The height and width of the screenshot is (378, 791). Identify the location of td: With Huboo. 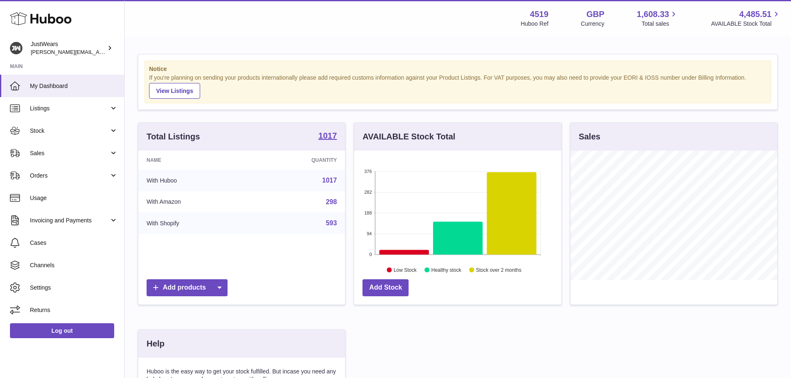
(195, 181).